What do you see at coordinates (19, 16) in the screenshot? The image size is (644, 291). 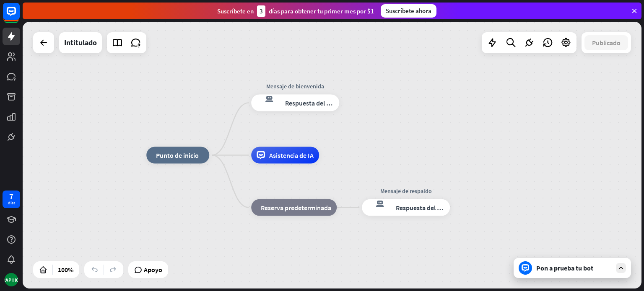 I see `button: Abrir el widget de chat LiveChat` at bounding box center [19, 16].